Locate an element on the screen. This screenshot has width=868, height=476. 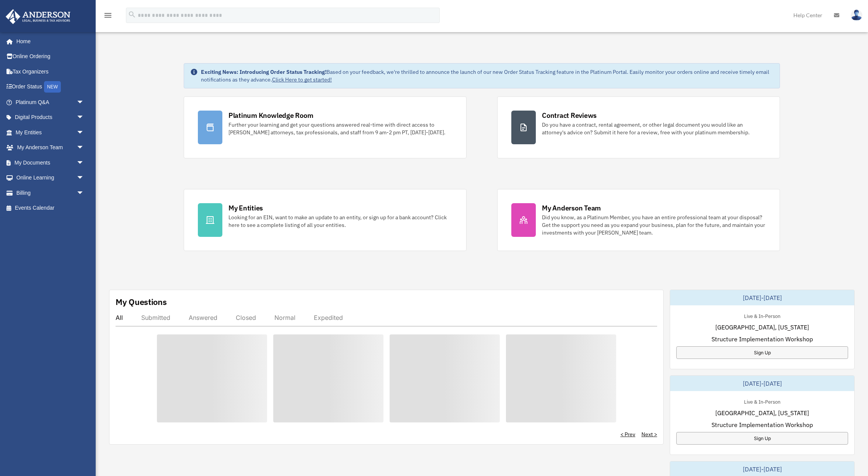
div: Expedited is located at coordinates (328, 318).